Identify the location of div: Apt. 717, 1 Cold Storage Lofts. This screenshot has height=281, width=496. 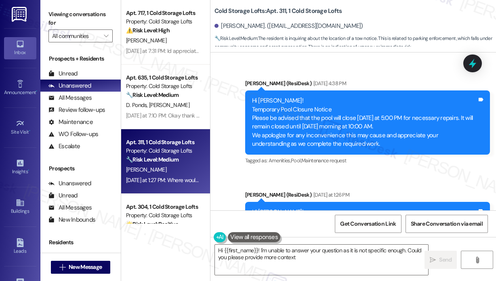
(163, 13).